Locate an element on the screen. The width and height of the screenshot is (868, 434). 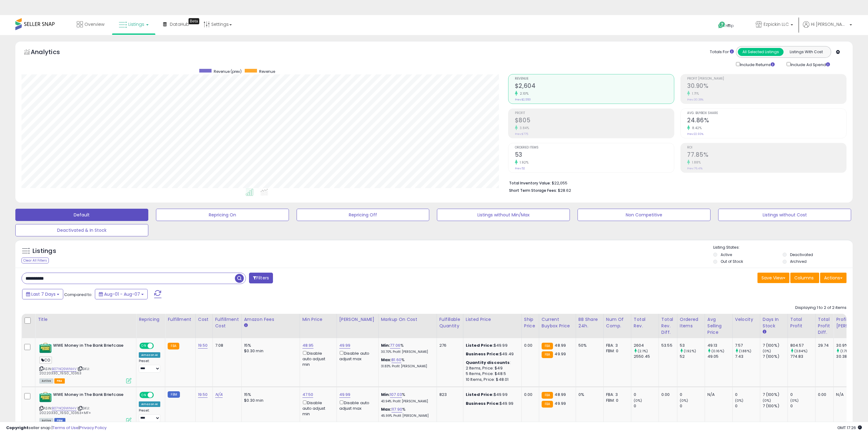
a: 19.50 is located at coordinates (203, 394).